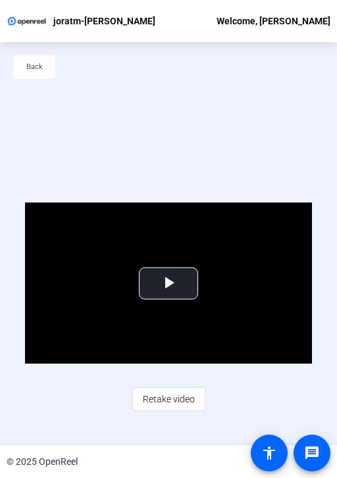 Image resolution: width=337 pixels, height=478 pixels. Describe the element at coordinates (168, 283) in the screenshot. I see `div: Video Player` at that location.